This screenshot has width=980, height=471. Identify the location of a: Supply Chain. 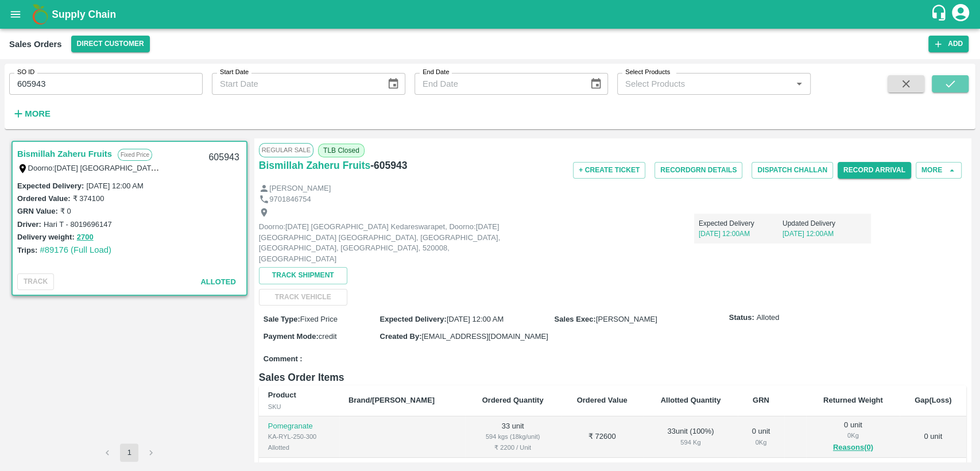
(491, 14).